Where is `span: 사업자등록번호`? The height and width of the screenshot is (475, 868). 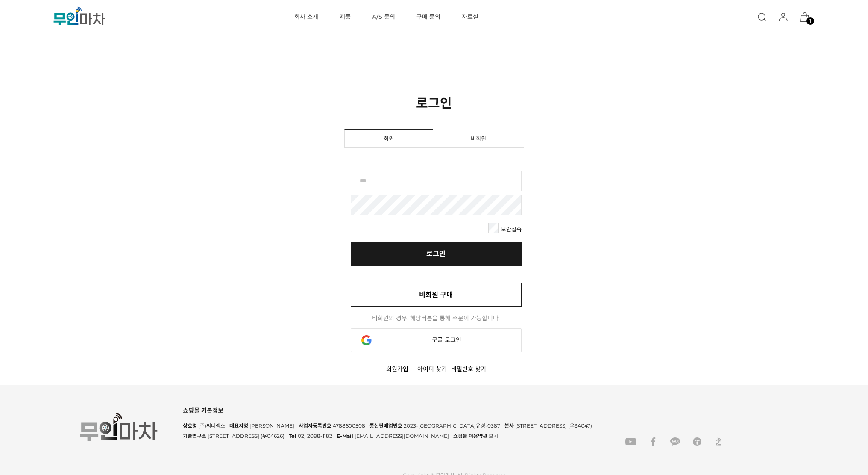
span: 사업자등록번호 is located at coordinates (315, 425).